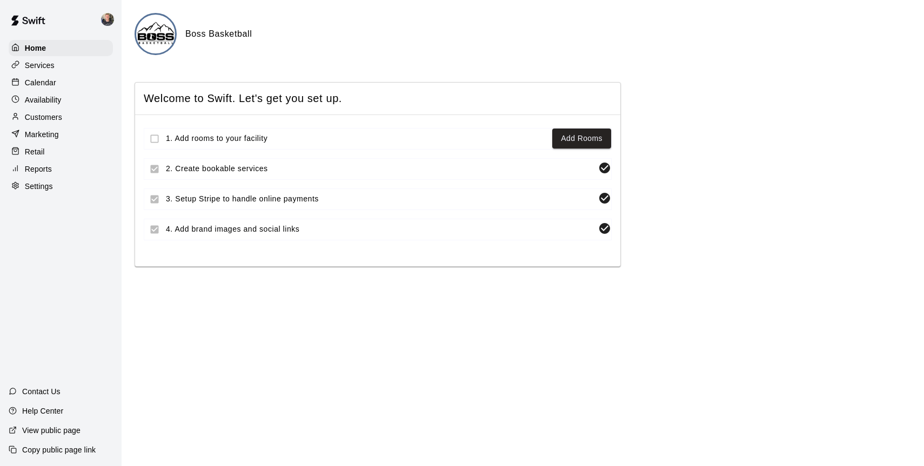  I want to click on a: Home, so click(61, 48).